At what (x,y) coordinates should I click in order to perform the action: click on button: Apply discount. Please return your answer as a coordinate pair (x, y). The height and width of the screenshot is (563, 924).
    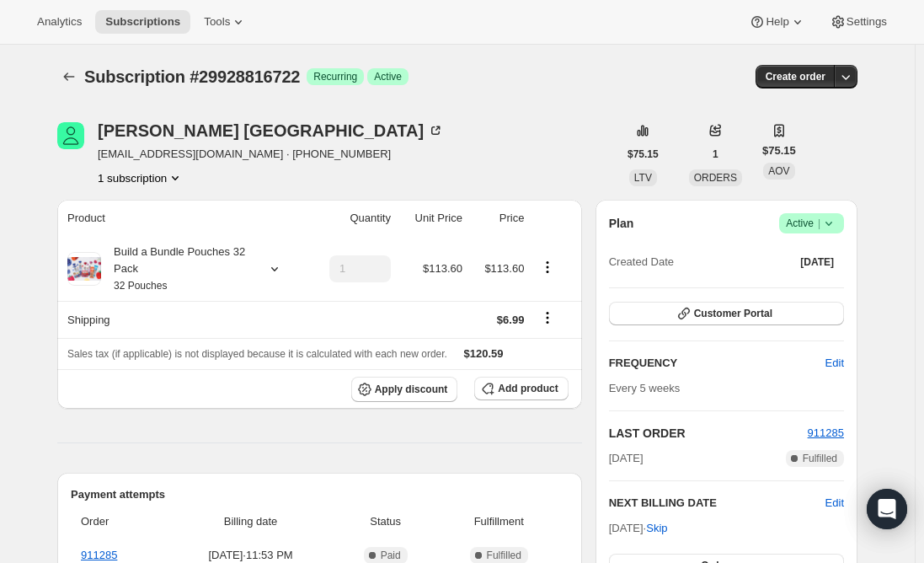
    Looking at the image, I should click on (404, 389).